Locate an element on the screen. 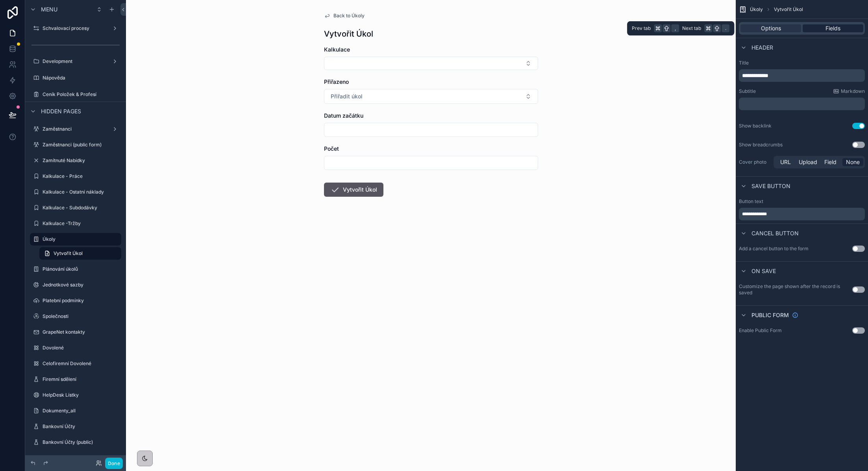 Image resolution: width=868 pixels, height=471 pixels. span: Menu is located at coordinates (49, 9).